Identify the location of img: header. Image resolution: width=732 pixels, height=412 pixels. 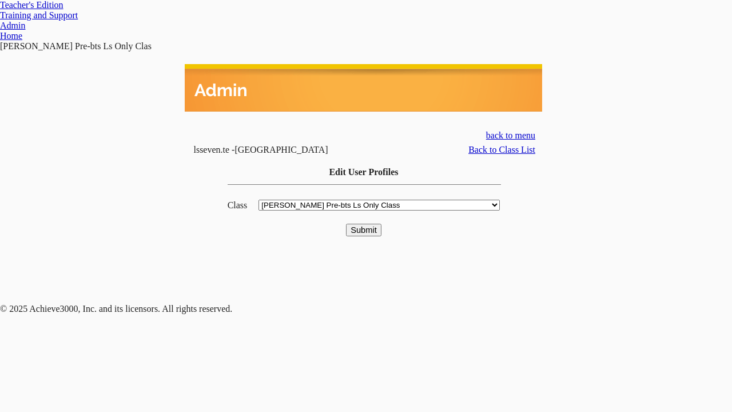
(363, 88).